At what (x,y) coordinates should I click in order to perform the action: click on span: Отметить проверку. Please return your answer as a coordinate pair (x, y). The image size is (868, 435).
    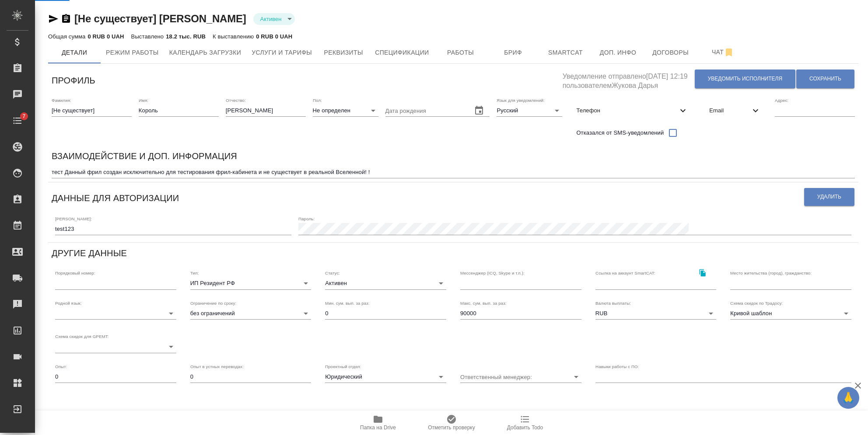
    Looking at the image, I should click on (451, 428).